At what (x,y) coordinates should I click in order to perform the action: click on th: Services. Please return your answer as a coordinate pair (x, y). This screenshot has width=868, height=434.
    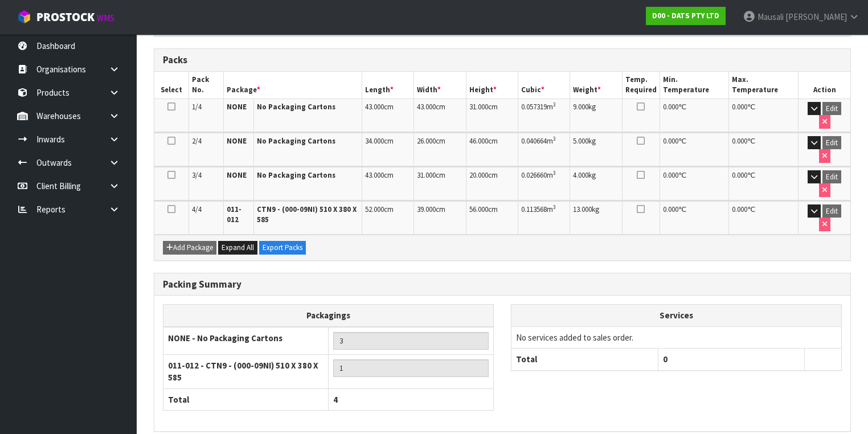
    Looking at the image, I should click on (676, 315).